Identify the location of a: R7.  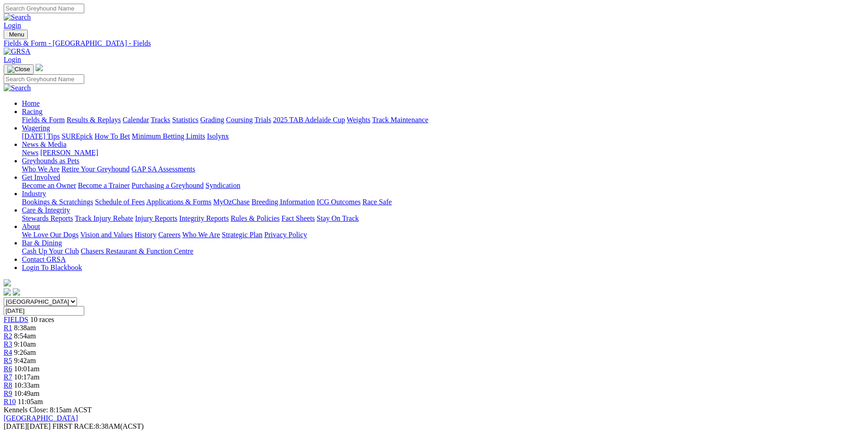
(7, 377).